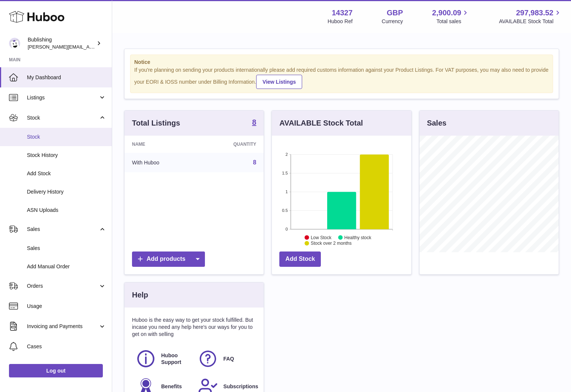 This screenshot has width=571, height=392. What do you see at coordinates (15, 43) in the screenshot?
I see `img: hamza@bublishing.com` at bounding box center [15, 43].